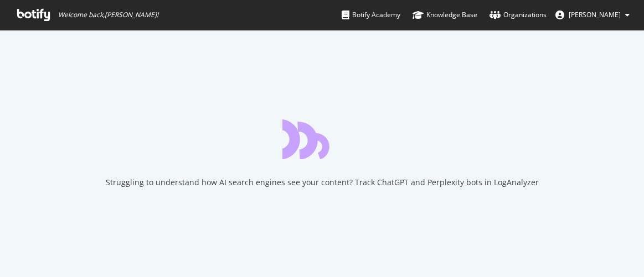 Image resolution: width=644 pixels, height=277 pixels. I want to click on span: Milosz Pekala, so click(594, 15).